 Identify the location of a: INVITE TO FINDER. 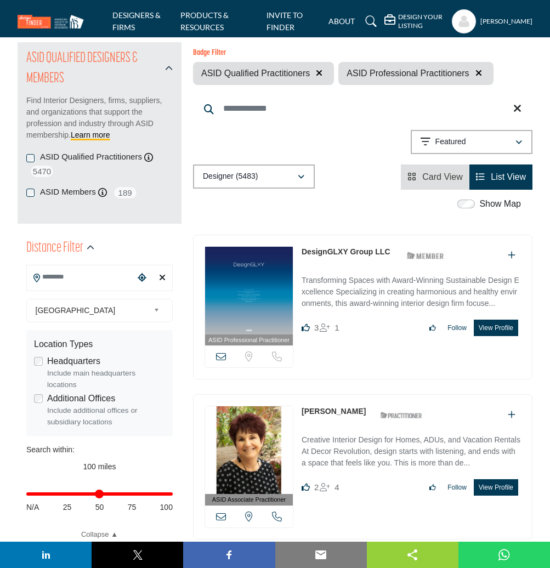
(285, 21).